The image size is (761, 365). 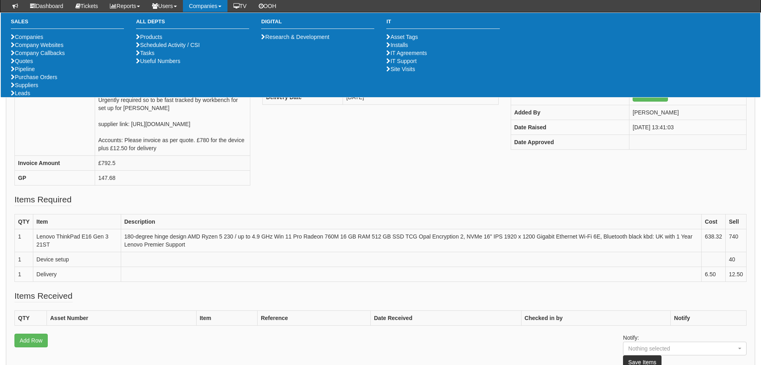 What do you see at coordinates (314, 318) in the screenshot?
I see `th: Reference` at bounding box center [314, 318].